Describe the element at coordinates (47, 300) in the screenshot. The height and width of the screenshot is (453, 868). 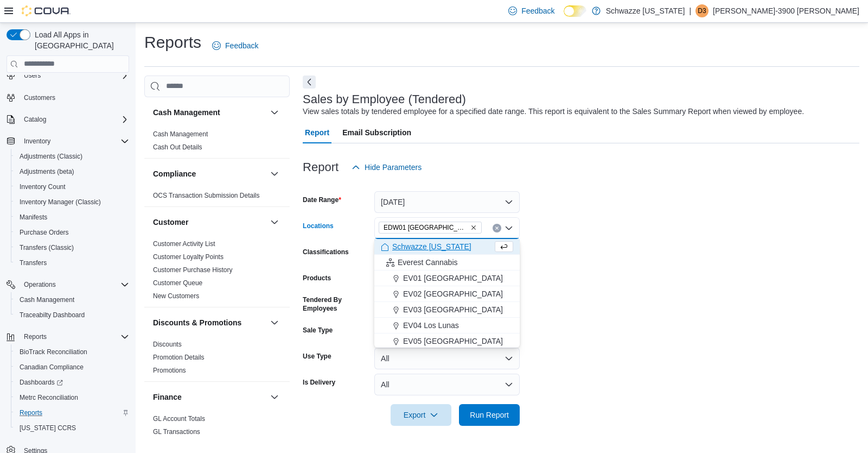
I see `a: Cash Management` at that location.